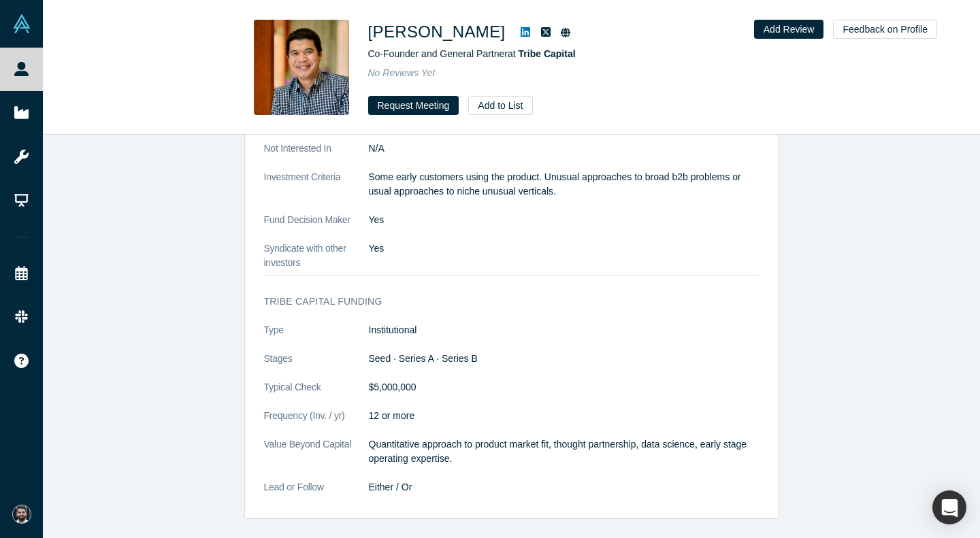  Describe the element at coordinates (316, 366) in the screenshot. I see `dt: Stages` at that location.